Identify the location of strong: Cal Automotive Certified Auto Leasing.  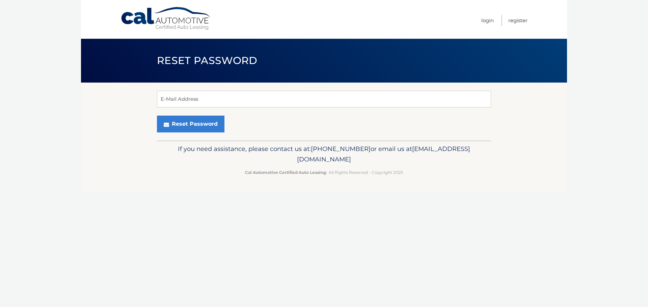
(285, 172).